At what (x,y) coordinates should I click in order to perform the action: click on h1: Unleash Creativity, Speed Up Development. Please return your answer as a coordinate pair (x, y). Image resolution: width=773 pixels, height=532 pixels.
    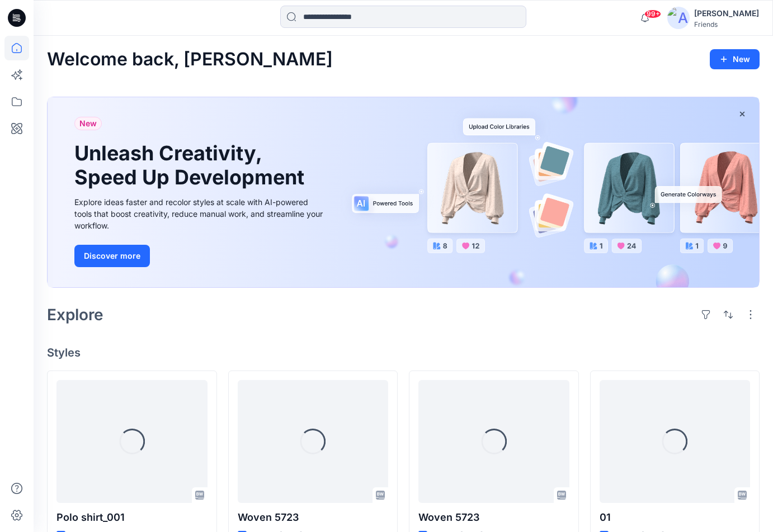
    Looking at the image, I should click on (192, 165).